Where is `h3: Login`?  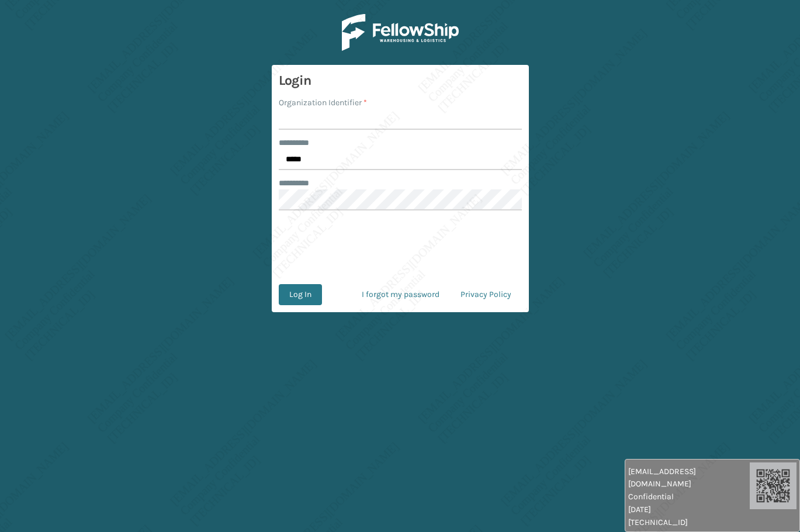
h3: Login is located at coordinates (400, 81).